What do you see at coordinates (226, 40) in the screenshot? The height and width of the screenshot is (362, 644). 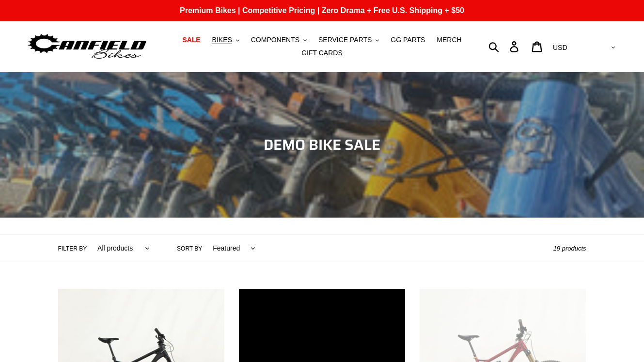 I see `button: BIKES` at bounding box center [226, 40].